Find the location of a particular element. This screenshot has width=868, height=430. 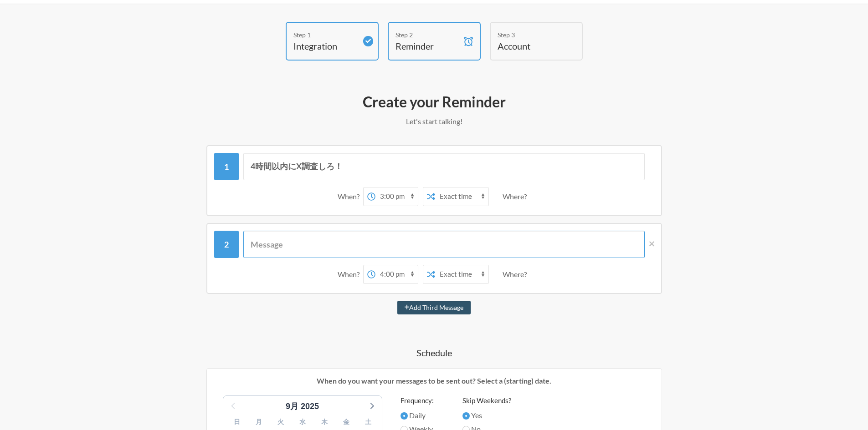

div: 9月 2025 is located at coordinates (302, 406).